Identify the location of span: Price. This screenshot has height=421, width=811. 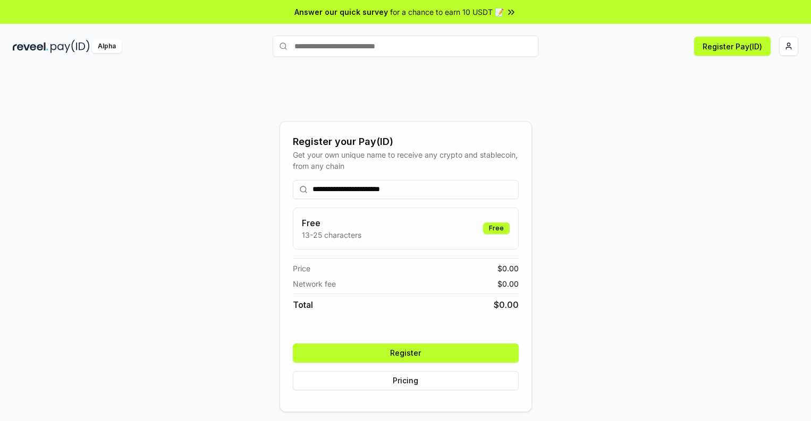
(301, 268).